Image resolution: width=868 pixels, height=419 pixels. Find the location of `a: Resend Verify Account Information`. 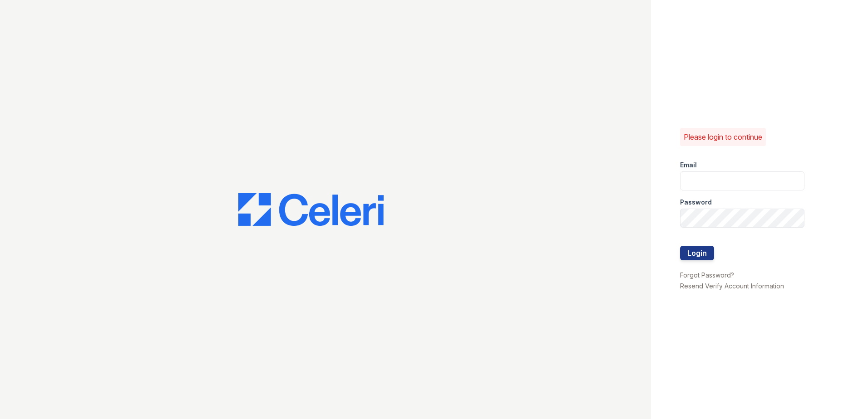

a: Resend Verify Account Information is located at coordinates (732, 286).